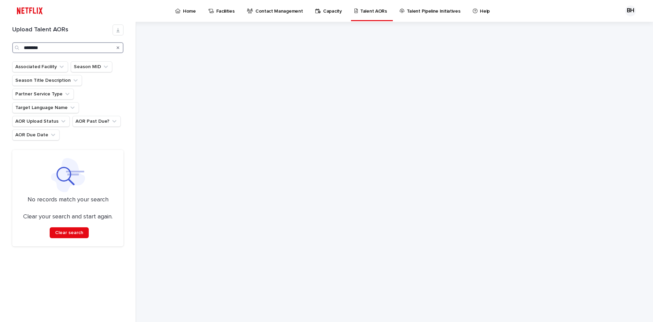  What do you see at coordinates (92, 67) in the screenshot?
I see `button: Season MID` at bounding box center [92, 67].